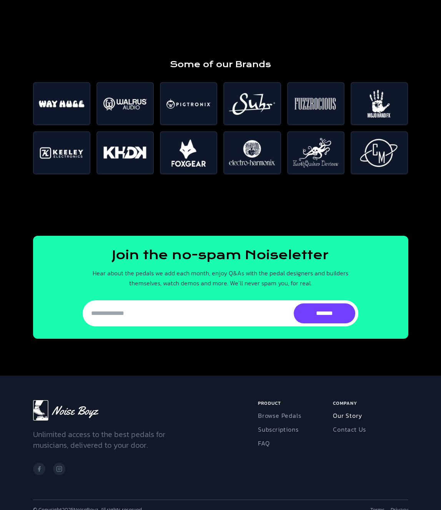 This screenshot has width=441, height=510. I want to click on p: Hear about the pedals we add each month, enjoy Q&As with the pedal designers and builders themsel..., so click(220, 278).